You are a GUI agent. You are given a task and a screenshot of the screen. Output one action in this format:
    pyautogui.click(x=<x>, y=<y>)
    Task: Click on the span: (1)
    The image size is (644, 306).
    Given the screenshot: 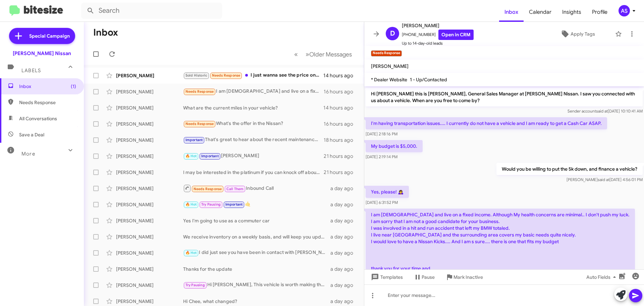 What is the action you would take?
    pyautogui.click(x=73, y=87)
    